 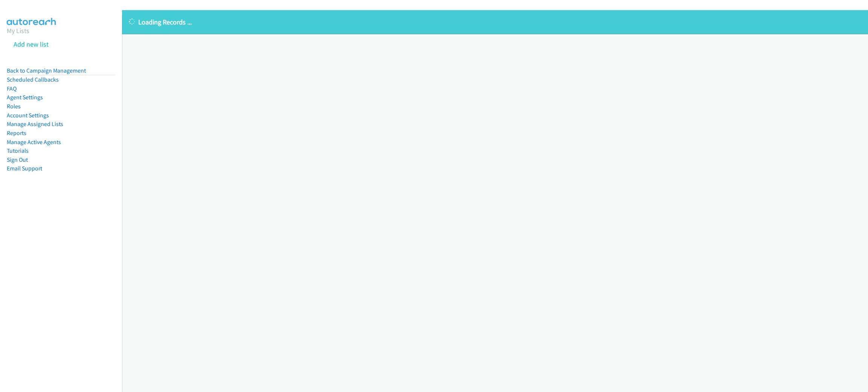 What do you see at coordinates (33, 79) in the screenshot?
I see `a: Scheduled Callbacks` at bounding box center [33, 79].